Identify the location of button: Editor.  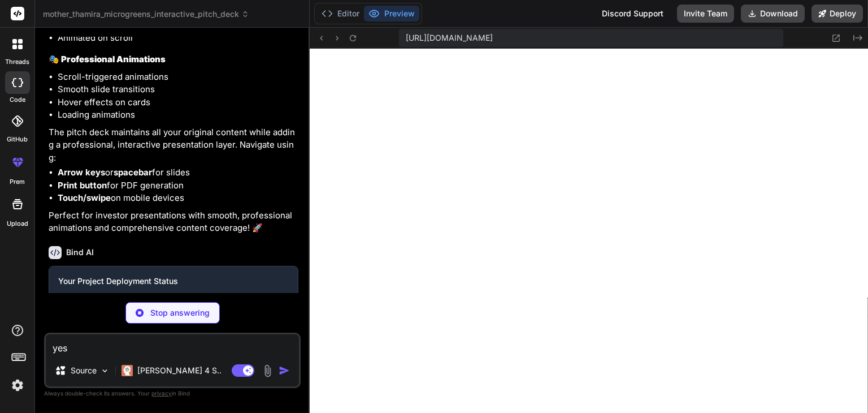
(341, 14).